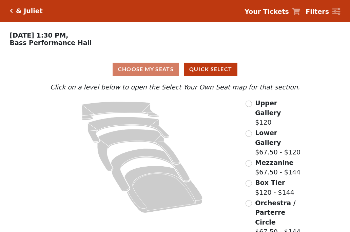  I want to click on path: Orchestra / Parterre Circle - Seats Available: 34, so click(163, 189).